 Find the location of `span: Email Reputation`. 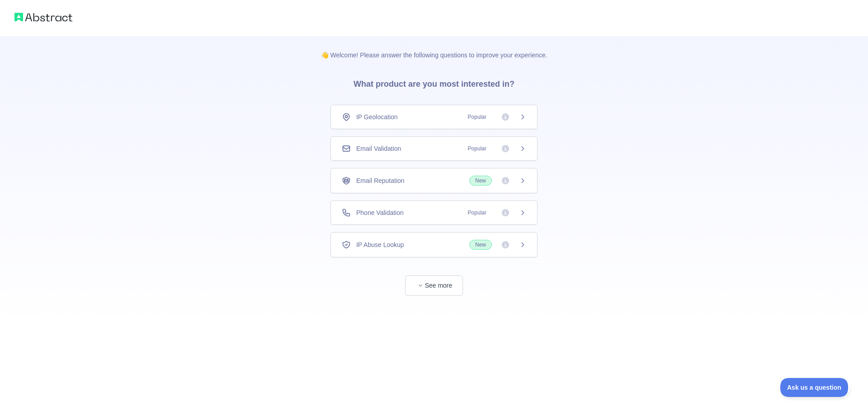

span: Email Reputation is located at coordinates (380, 181).